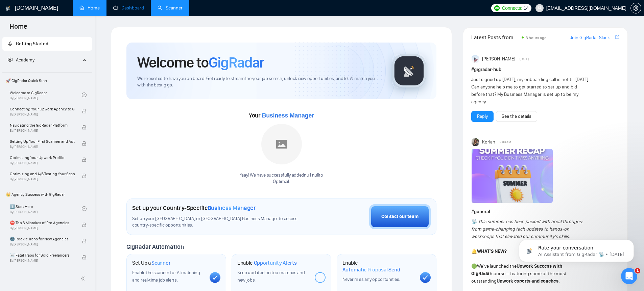 This screenshot has height=291, width=644. I want to click on div: message notification from AI Assistant from GigRadar 📡, 1w ago. Rate your conversation, so click(67, 25).